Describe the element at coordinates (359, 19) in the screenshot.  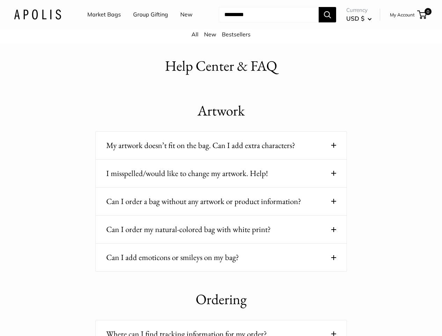
I see `button: USD $` at that location.